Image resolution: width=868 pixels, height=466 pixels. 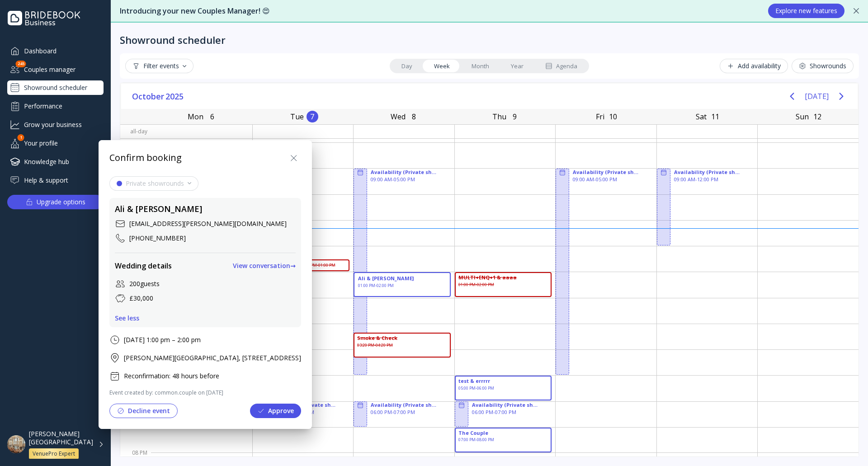 I want to click on button: See less, so click(x=127, y=318).